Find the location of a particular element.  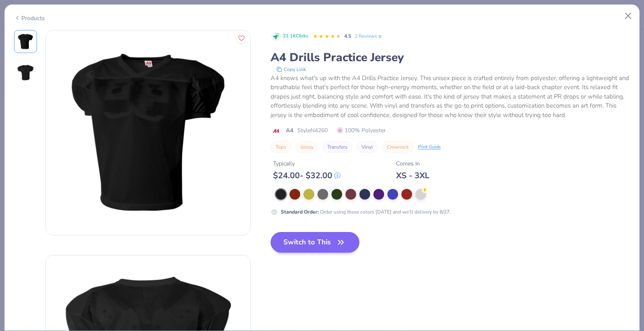

span: 100% Polyester is located at coordinates (361, 130).